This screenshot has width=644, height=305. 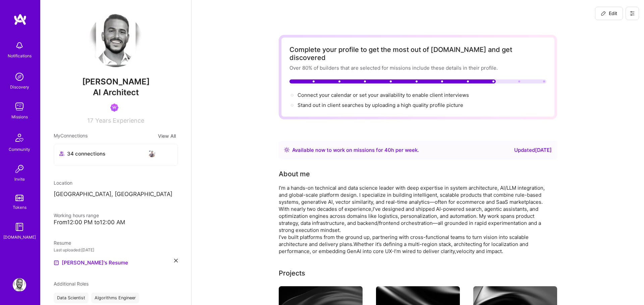 What do you see at coordinates (116, 92) in the screenshot?
I see `span: AI Architect` at bounding box center [116, 92].